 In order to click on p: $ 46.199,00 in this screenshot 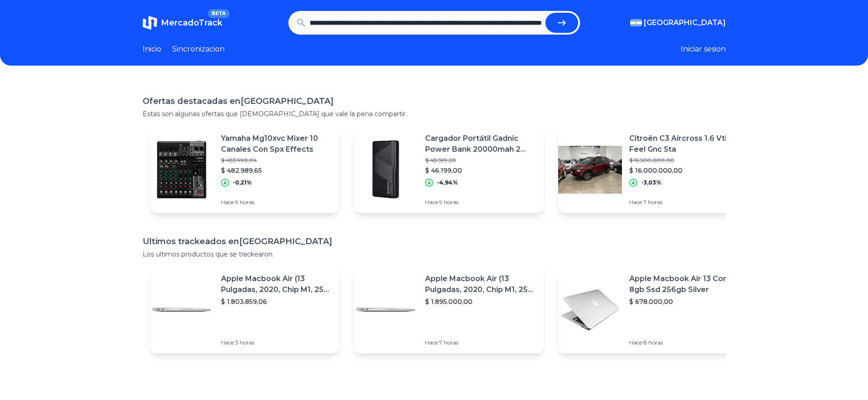, I will do `click(481, 170)`.